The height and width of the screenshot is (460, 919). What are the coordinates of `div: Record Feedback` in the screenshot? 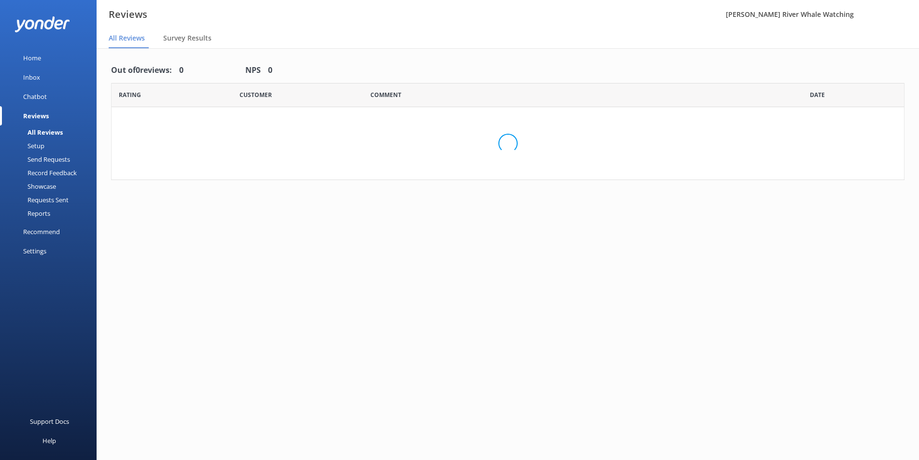 It's located at (41, 173).